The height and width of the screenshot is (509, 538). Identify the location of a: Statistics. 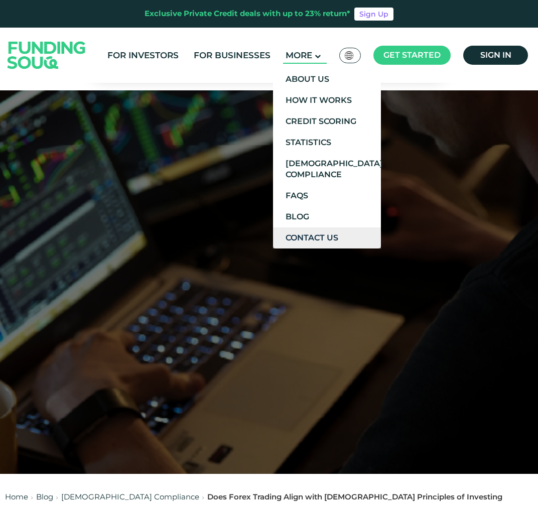
(327, 143).